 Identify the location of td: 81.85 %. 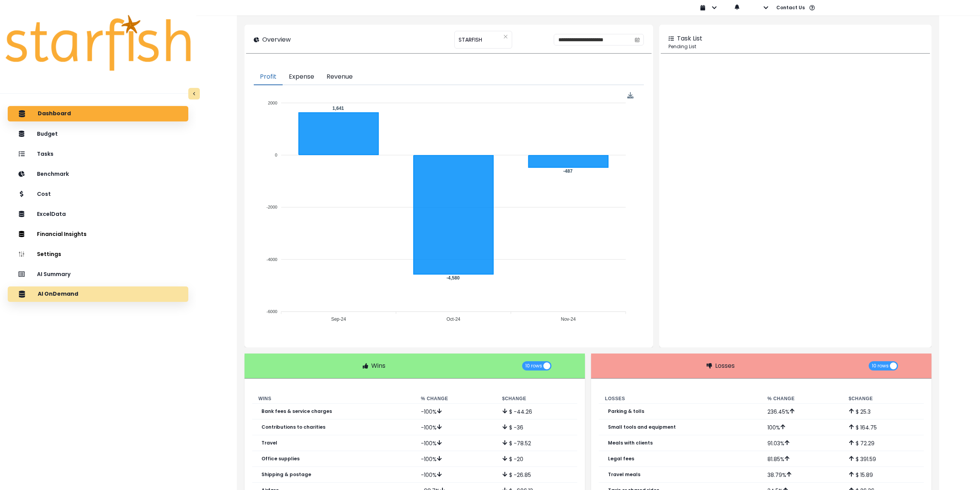
(801, 459).